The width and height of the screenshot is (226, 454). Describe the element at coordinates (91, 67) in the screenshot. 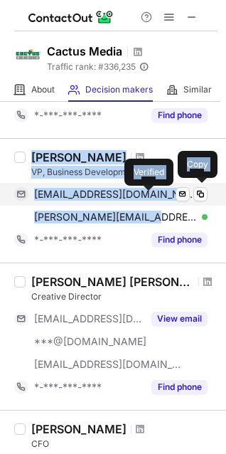

I see `span: Traffic rank: # 336,235` at that location.